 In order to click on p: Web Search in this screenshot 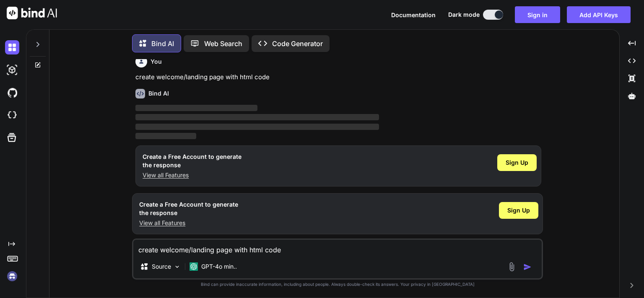, I will do `click(223, 43)`.